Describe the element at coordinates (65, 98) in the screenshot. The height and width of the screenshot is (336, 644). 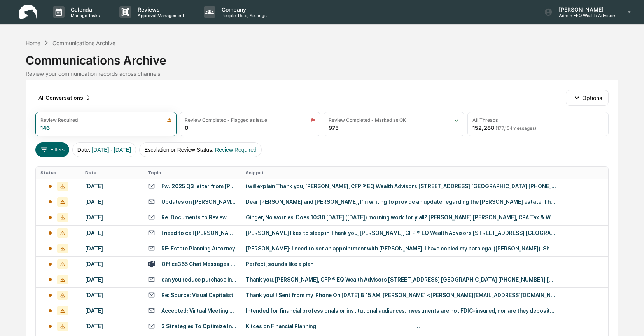
I see `div: All Conversations` at that location.